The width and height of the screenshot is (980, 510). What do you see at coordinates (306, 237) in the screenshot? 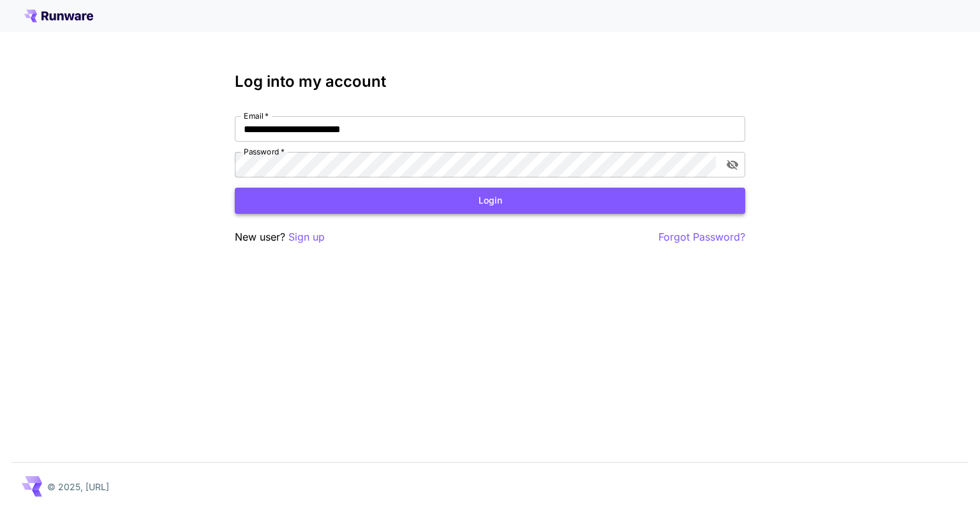
I see `button: Sign up` at bounding box center [306, 237].